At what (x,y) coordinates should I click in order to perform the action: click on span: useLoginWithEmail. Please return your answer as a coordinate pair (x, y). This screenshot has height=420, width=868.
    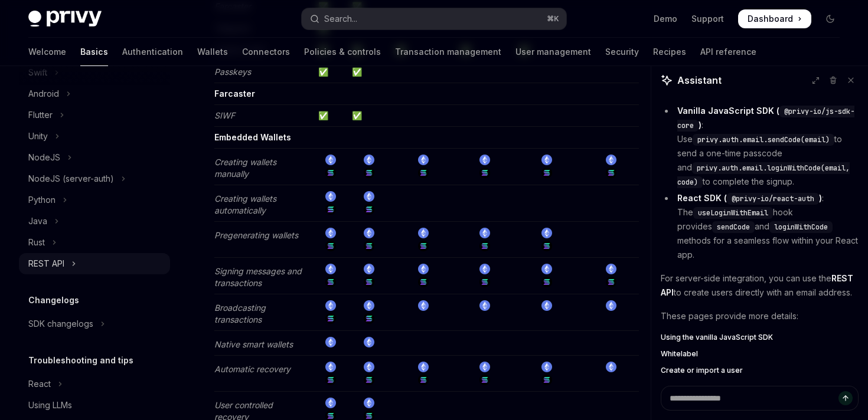
    Looking at the image, I should click on (733, 213).